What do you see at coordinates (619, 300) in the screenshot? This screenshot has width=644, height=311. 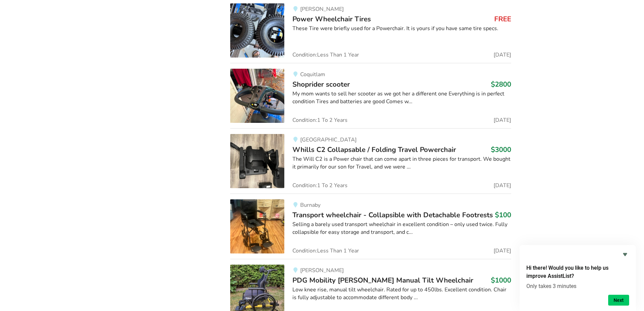 I see `button: Next question` at bounding box center [619, 300].